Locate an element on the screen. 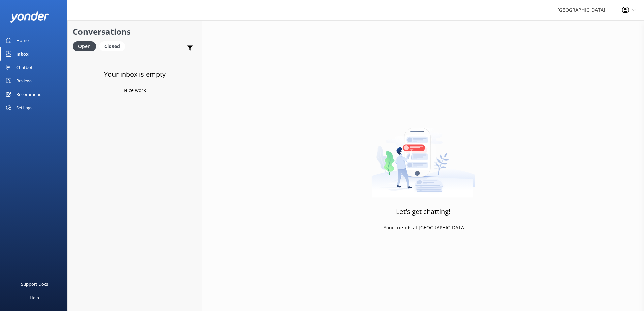 Image resolution: width=644 pixels, height=311 pixels. h2: Conversations is located at coordinates (135, 32).